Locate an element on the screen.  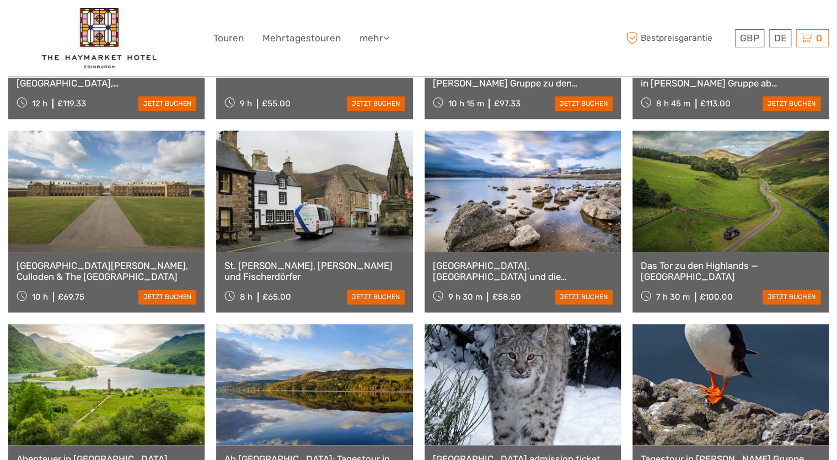
span: 12 h is located at coordinates (40, 104).